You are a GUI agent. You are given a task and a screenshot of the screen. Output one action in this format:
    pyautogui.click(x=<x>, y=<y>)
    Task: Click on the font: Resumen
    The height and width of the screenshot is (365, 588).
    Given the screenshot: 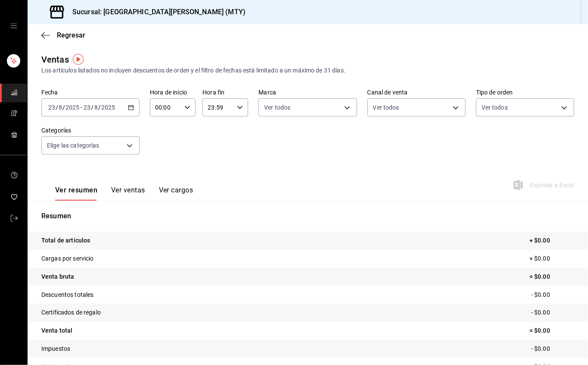 What is the action you would take?
    pyautogui.click(x=56, y=216)
    